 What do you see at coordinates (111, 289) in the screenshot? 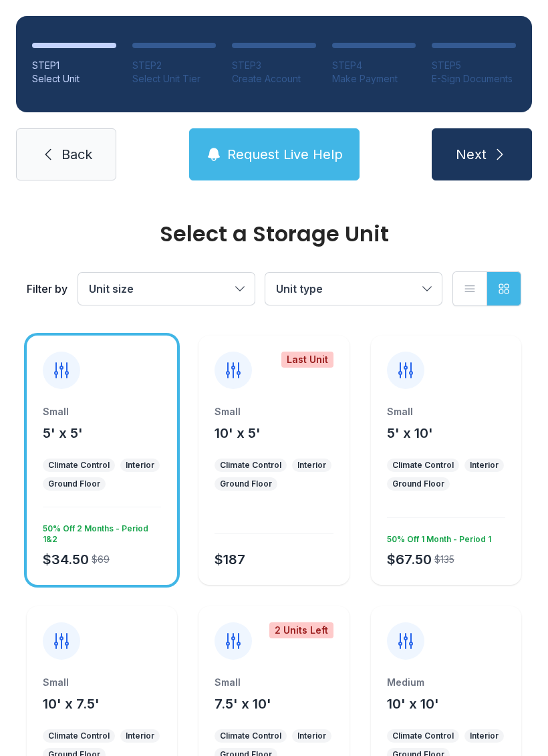
I see `span: Unit size` at bounding box center [111, 289].